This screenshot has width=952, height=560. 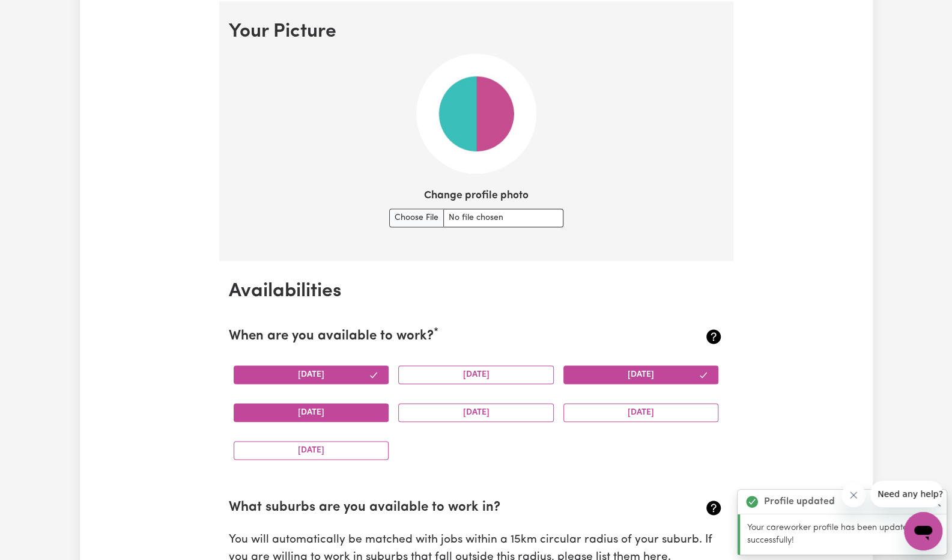 I want to click on h2: What suburbs are you available to work in?, so click(x=435, y=508).